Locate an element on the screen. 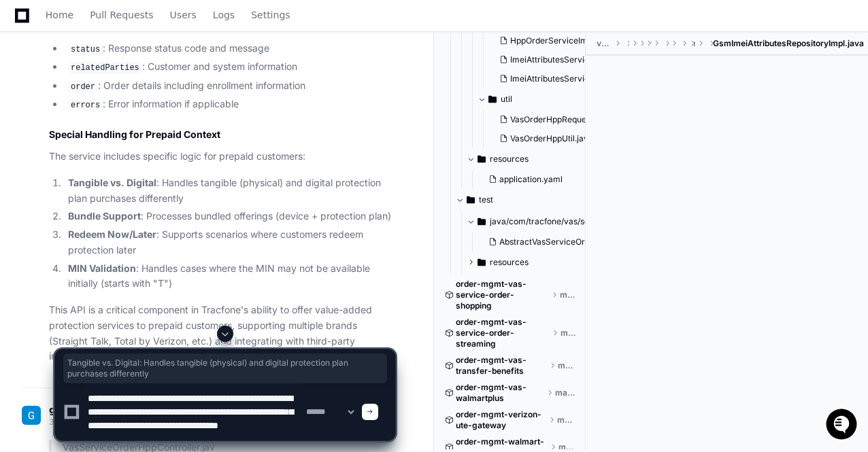  p: The service includes specific logic for prepaid customers: is located at coordinates (222, 157).